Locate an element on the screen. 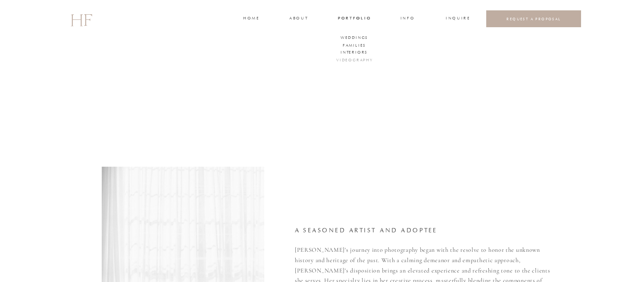 Image resolution: width=644 pixels, height=282 pixels. h2: HF is located at coordinates (81, 19).